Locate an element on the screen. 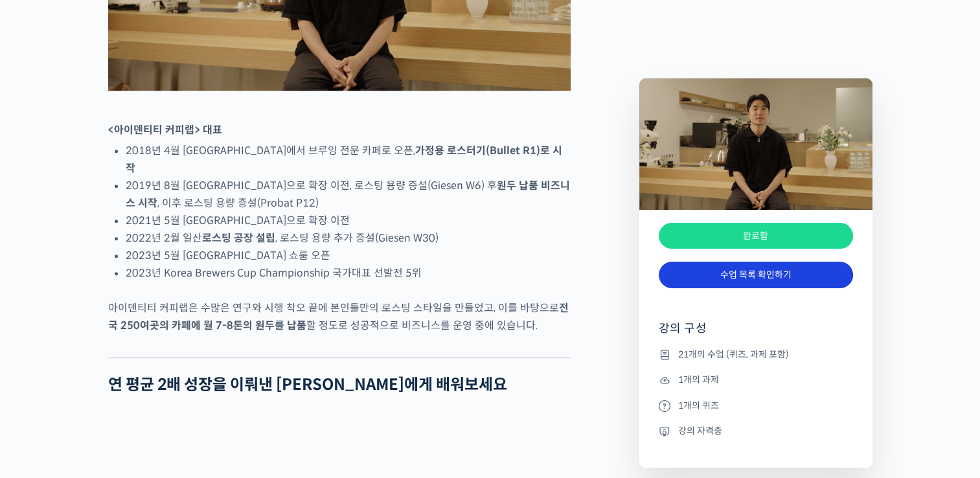 The height and width of the screenshot is (478, 980). span: 홈 is located at coordinates (45, 395).